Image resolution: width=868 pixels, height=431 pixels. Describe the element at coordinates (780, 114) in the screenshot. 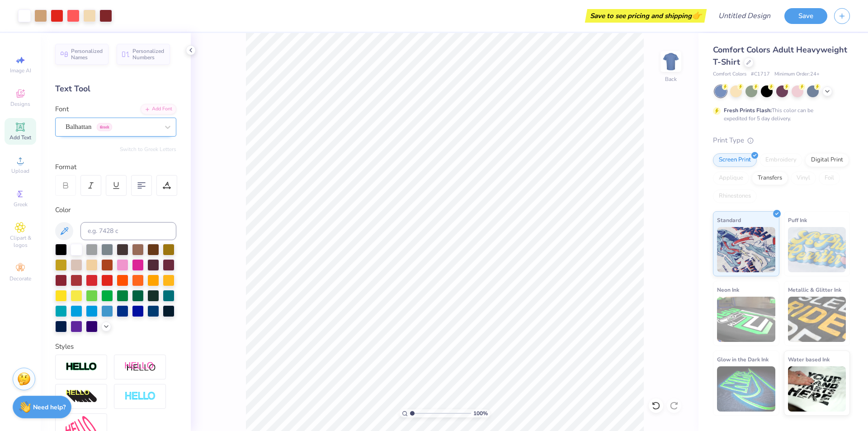

I see `div: This color can be expedited for 5 day delivery.` at that location.